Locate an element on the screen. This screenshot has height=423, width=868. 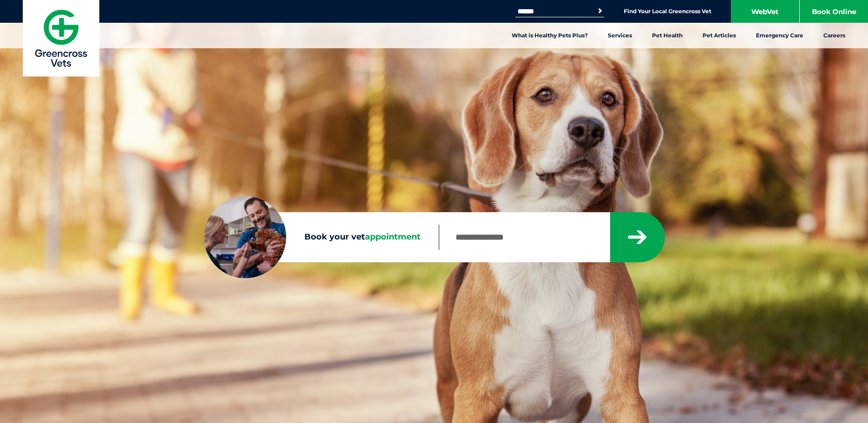
a: Pet Health is located at coordinates (667, 36).